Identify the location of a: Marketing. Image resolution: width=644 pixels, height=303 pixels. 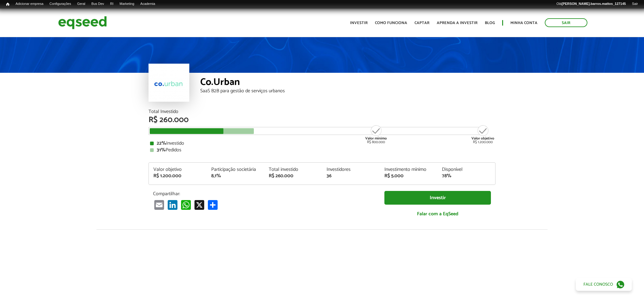
(127, 4).